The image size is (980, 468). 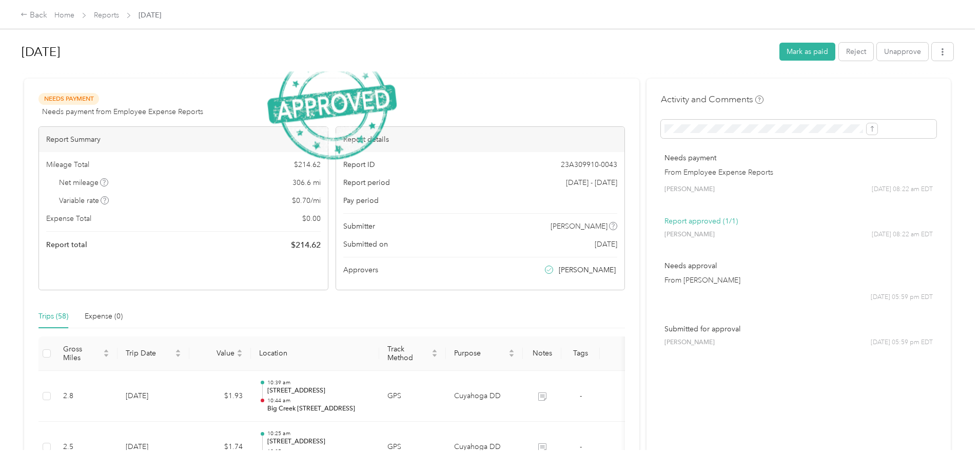 What do you see at coordinates (67, 245) in the screenshot?
I see `span: Report total` at bounding box center [67, 245].